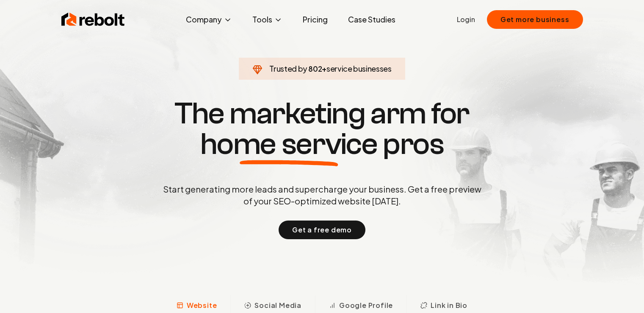 The width and height of the screenshot is (644, 313). I want to click on span: Google Profile, so click(366, 305).